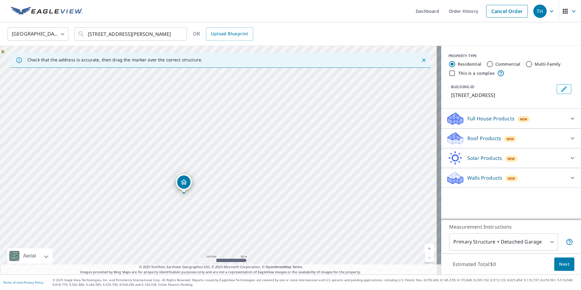 This screenshot has width=581, height=290. I want to click on div: Full House ProductsNew, so click(511, 119).